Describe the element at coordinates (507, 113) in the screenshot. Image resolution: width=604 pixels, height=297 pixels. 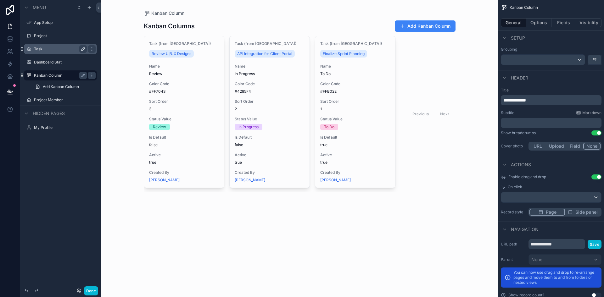
I see `label: Subtitle` at that location.